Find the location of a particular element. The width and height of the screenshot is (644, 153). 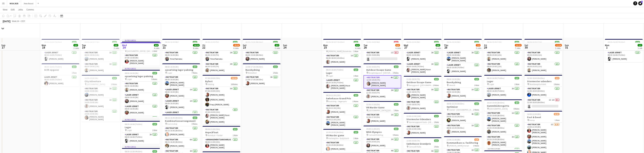

app-job-card: 08:00-21:00 (13h)1/1Hope2Float Marielyst - Falster1 RoleArrangementsansvarlig1/108:00-21:00 (13h)... is located at coordinates (221, 138).